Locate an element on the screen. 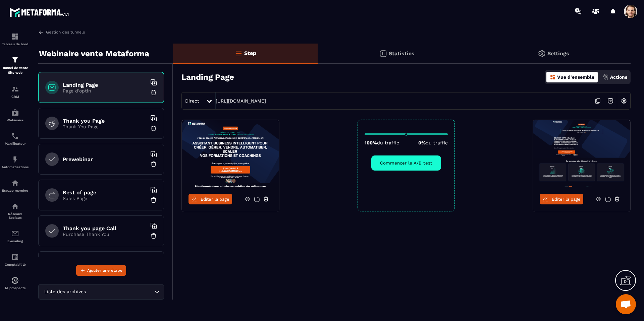 The width and height of the screenshot is (644, 321). a: accountantaccountantComptabilité is located at coordinates (15, 260).